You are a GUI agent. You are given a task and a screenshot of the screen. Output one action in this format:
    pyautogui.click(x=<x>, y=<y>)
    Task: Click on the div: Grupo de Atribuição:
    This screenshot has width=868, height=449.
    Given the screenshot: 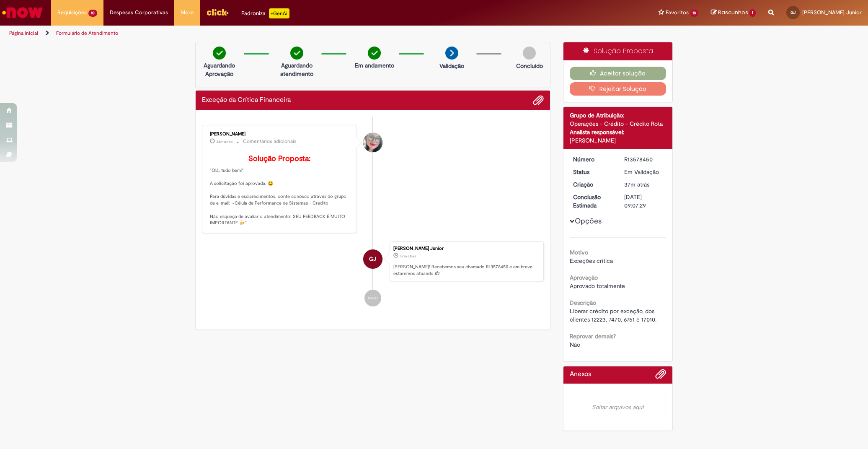 What is the action you would take?
    pyautogui.click(x=618, y=116)
    